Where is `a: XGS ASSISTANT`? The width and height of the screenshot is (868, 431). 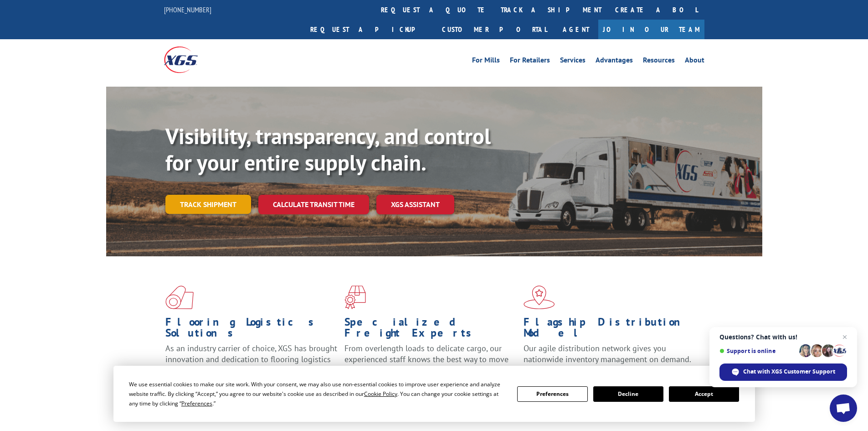
a: XGS ASSISTANT is located at coordinates (415, 204).